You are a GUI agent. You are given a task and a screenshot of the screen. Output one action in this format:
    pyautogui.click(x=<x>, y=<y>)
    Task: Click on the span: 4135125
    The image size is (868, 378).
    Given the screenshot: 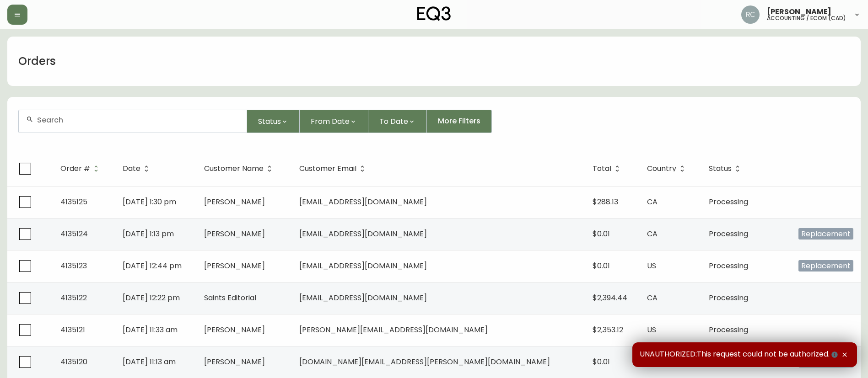 What is the action you would take?
    pyautogui.click(x=74, y=202)
    